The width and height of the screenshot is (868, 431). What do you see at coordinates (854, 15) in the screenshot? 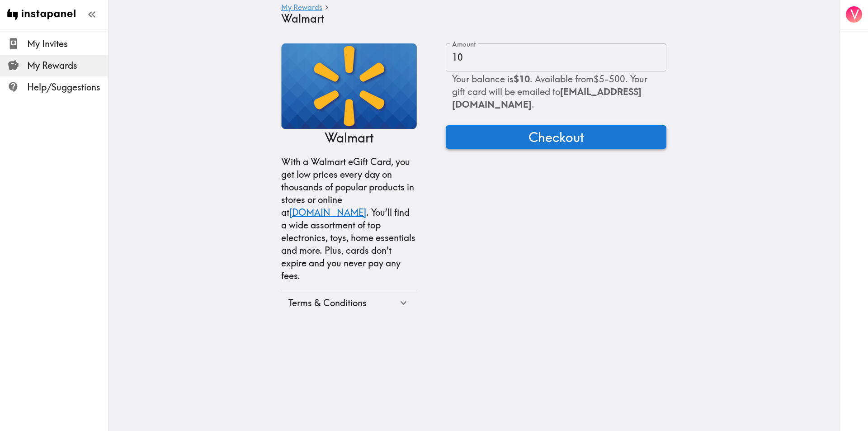
I see `span: V` at bounding box center [854, 15].